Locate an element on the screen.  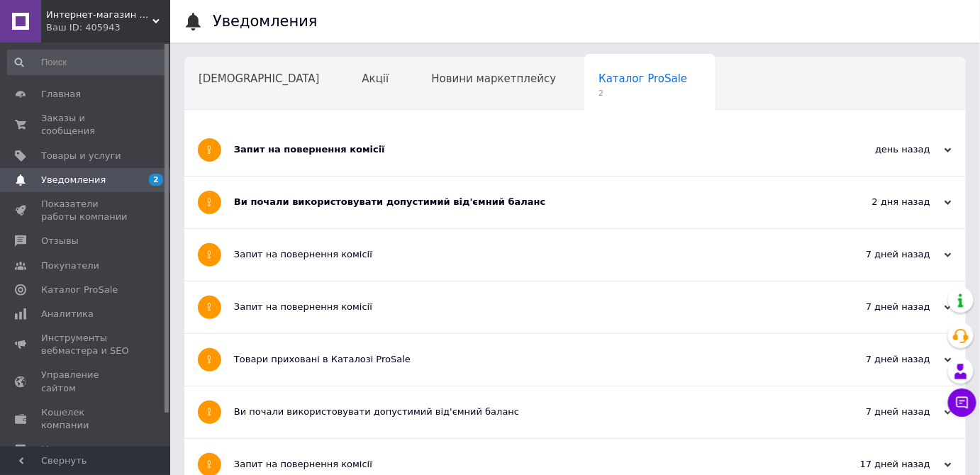
div: 2 дня назад is located at coordinates (881, 202).